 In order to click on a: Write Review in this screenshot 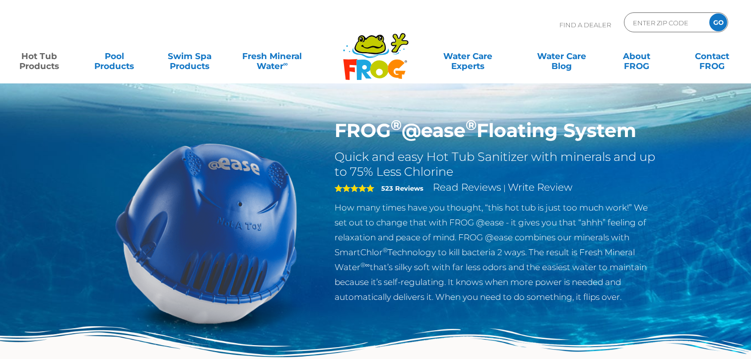, I will do `click(540, 187)`.